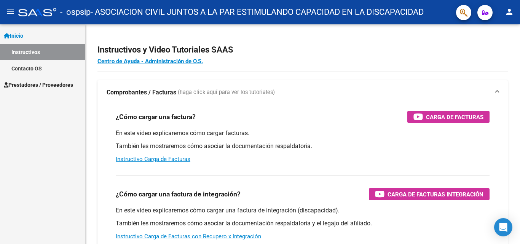 This screenshot has width=520, height=244. What do you see at coordinates (178, 194) in the screenshot?
I see `h3: ¿Cómo cargar una factura de integración?` at bounding box center [178, 194].